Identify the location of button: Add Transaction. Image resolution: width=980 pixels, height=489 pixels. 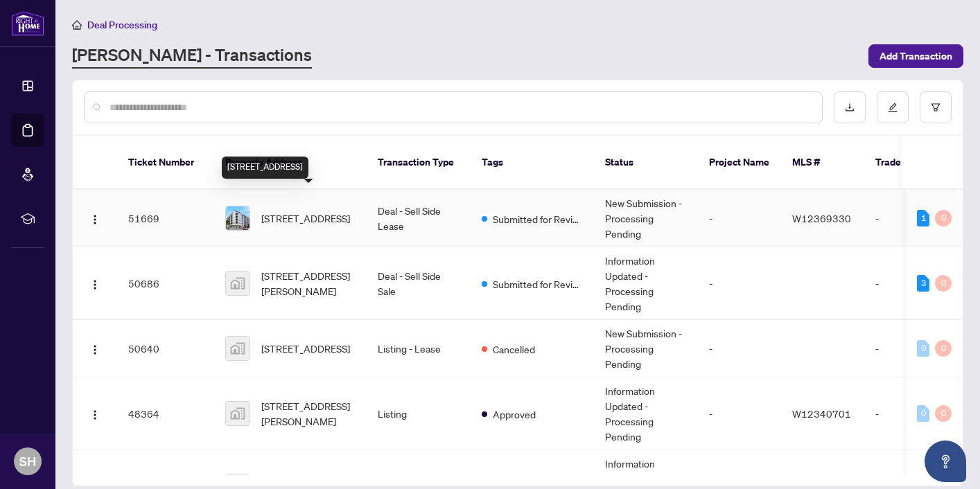
(916, 56).